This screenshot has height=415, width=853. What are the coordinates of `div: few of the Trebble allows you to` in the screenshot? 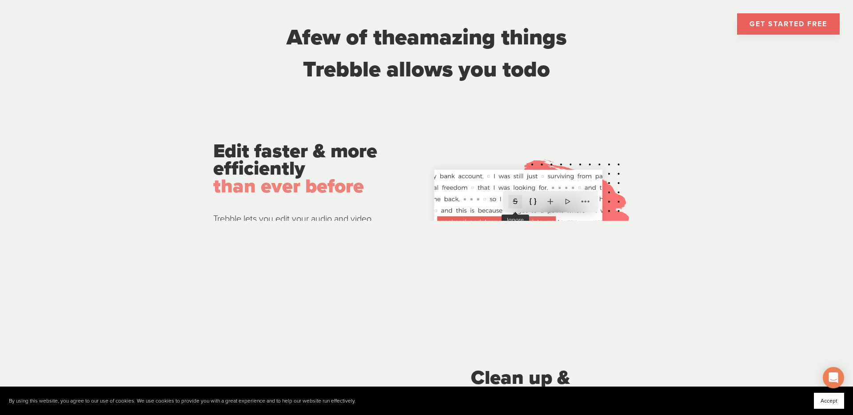 It's located at (427, 53).